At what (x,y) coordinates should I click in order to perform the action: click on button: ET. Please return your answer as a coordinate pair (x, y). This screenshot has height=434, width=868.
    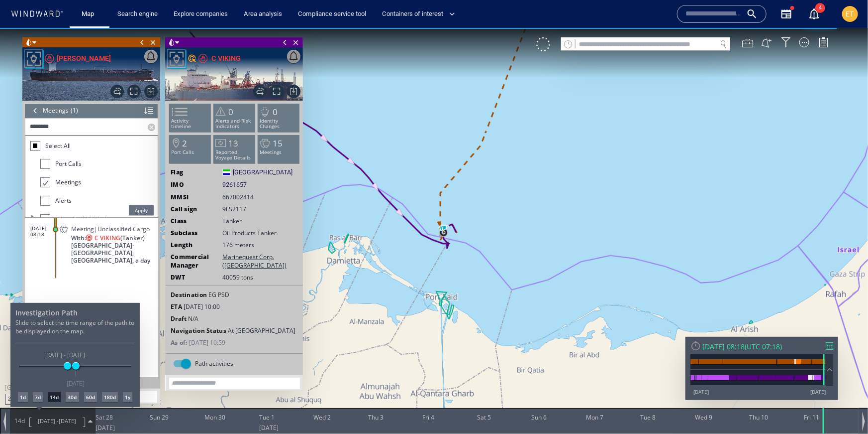
    Looking at the image, I should click on (850, 14).